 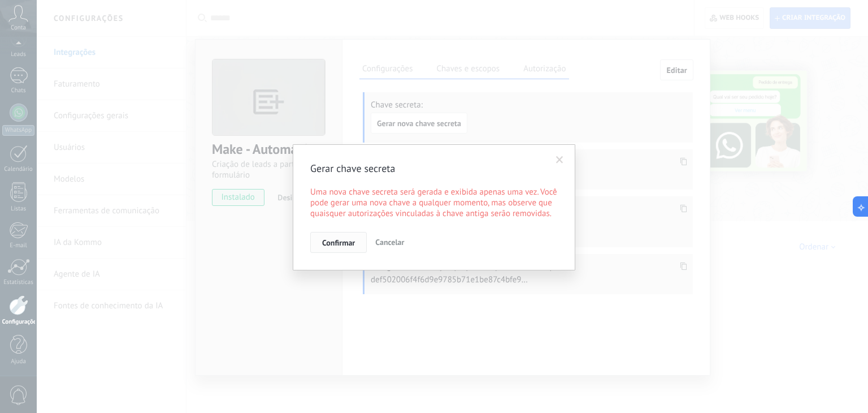 I want to click on span: Cancelar, so click(x=390, y=242).